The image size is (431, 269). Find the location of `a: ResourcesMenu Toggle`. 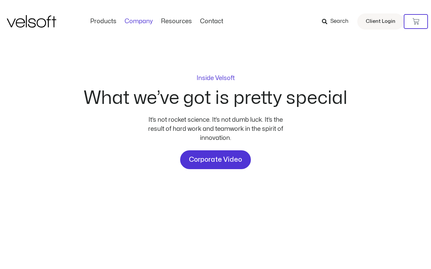

a: ResourcesMenu Toggle is located at coordinates (176, 22).